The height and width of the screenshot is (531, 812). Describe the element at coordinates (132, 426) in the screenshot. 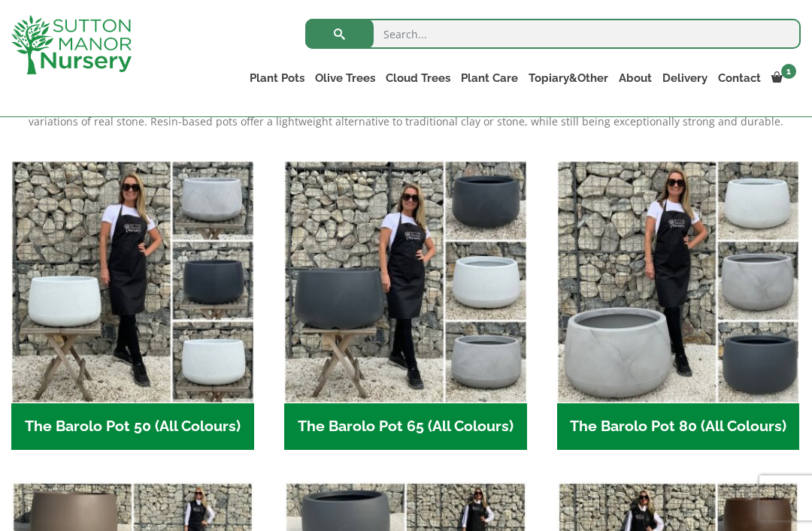

I see `h2: The Barolo Pot 50 (All Colours)` at that location.